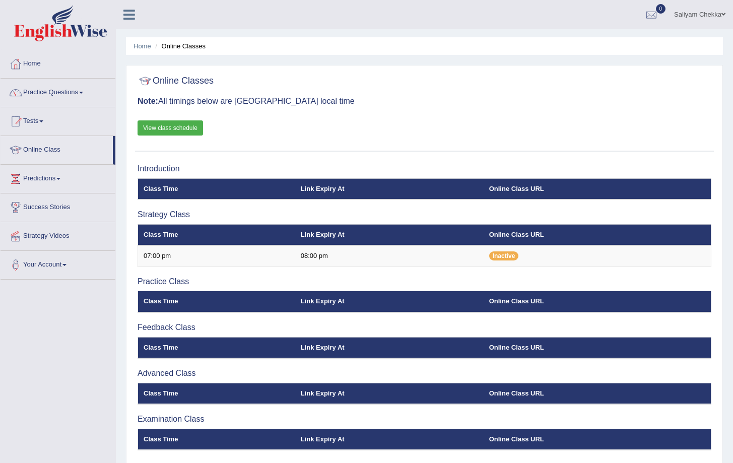 This screenshot has height=463, width=733. Describe the element at coordinates (56, 149) in the screenshot. I see `a: Online Class` at that location.